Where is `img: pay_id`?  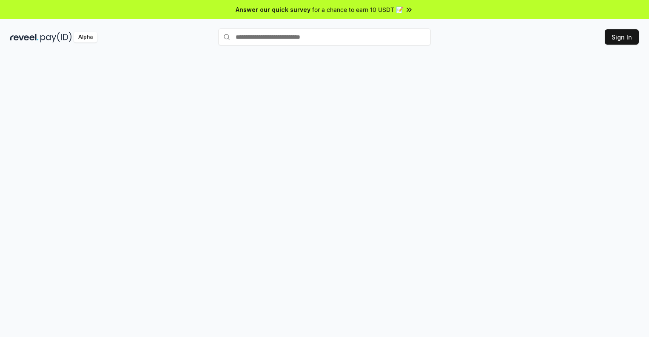 img: pay_id is located at coordinates (56, 37).